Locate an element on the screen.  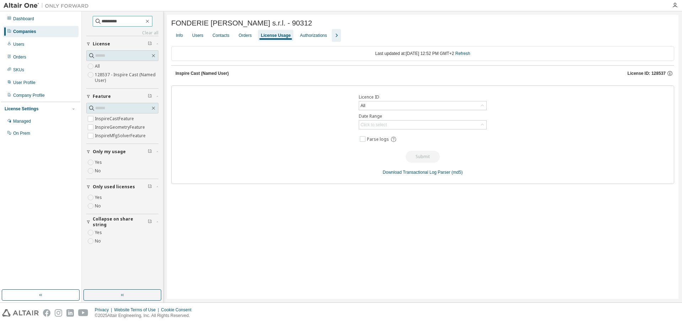
div: Inspire Cast (Named User) is located at coordinates (202, 73).